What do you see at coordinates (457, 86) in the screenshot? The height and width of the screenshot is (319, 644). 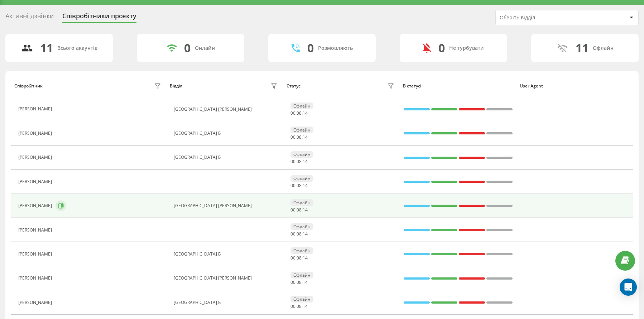 I see `div: В статусі` at bounding box center [457, 86].